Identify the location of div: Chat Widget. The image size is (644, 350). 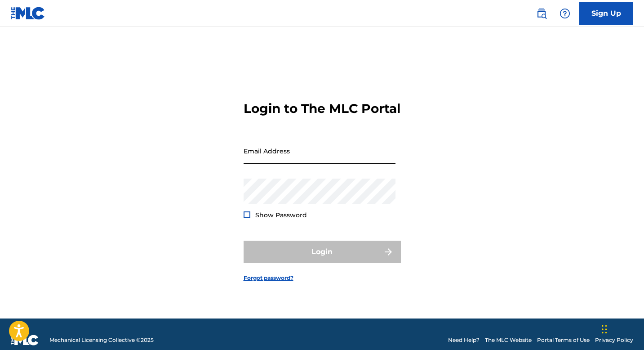
(622, 329).